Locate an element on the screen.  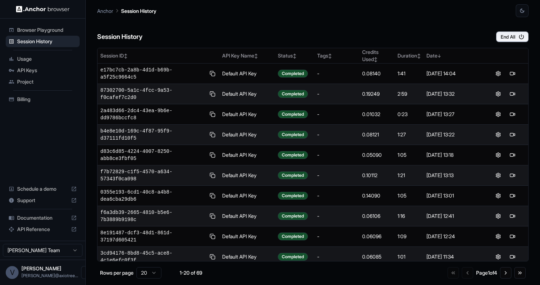
div: API Reference is located at coordinates (43, 229).